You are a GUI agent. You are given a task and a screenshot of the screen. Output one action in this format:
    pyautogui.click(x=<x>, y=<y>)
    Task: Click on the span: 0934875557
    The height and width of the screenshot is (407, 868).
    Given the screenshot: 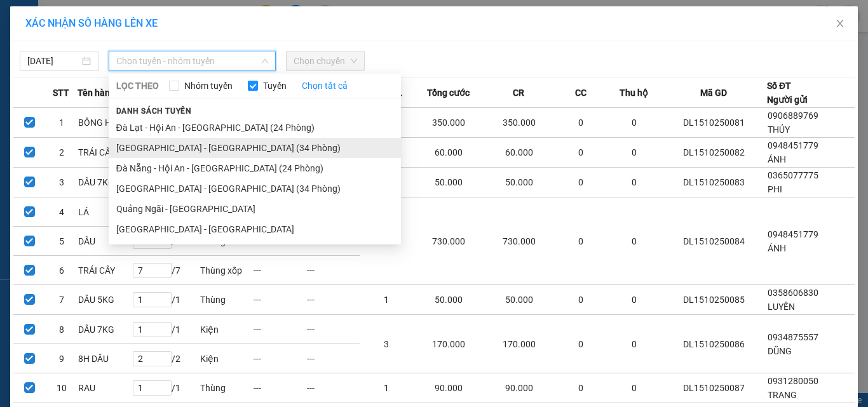 What is the action you would take?
    pyautogui.click(x=793, y=337)
    